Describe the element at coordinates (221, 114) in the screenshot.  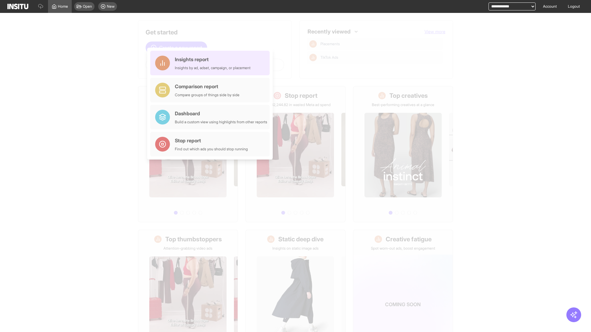
I see `div: Dashboard` at that location.